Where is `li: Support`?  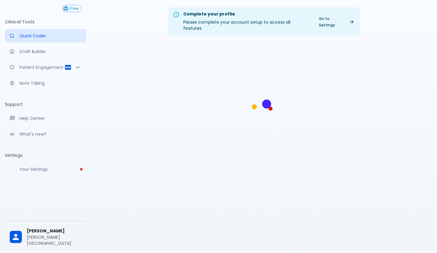 li: Support is located at coordinates (46, 104).